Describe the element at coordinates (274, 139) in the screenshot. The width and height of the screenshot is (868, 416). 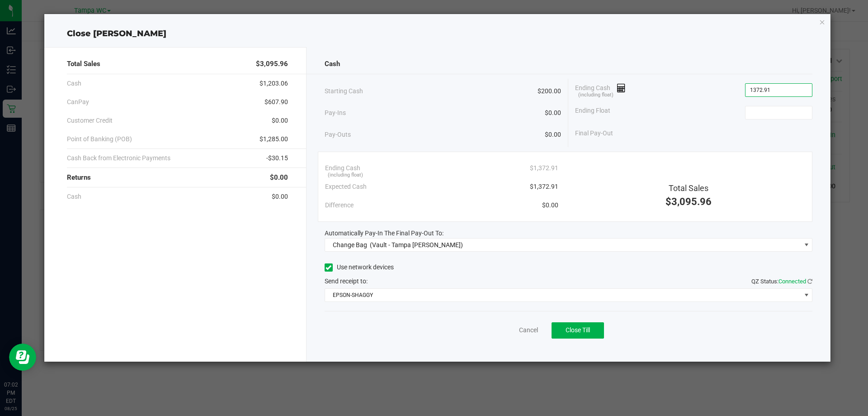
I see `span: $1,285.00` at that location.